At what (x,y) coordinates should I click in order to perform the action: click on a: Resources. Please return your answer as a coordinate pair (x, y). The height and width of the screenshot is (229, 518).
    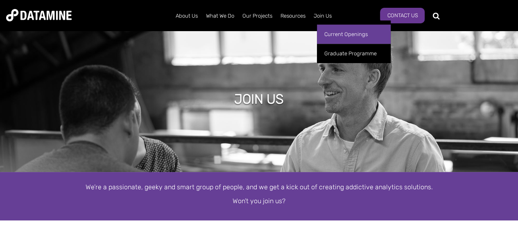
    Looking at the image, I should click on (293, 16).